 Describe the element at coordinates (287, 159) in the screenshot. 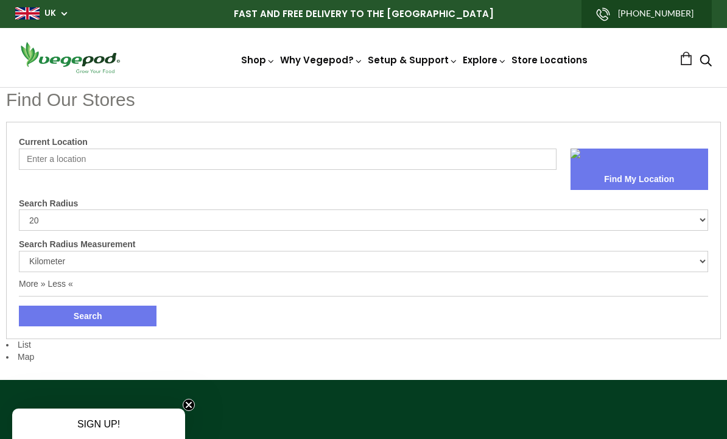

I see `input: Enter a location` at that location.